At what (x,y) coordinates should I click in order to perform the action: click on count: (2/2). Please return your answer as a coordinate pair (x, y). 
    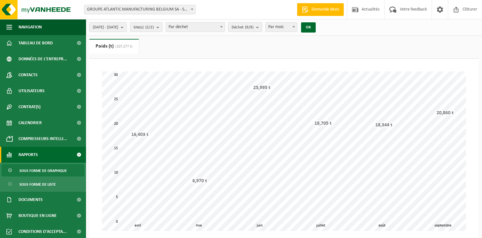
    Looking at the image, I should click on (149, 27).